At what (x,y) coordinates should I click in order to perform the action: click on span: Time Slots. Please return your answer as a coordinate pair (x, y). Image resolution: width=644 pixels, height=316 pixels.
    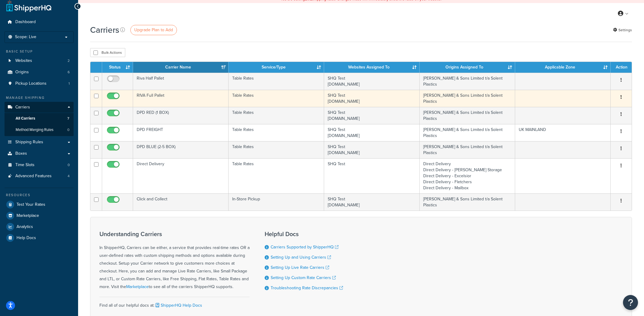
    Looking at the image, I should click on (25, 165).